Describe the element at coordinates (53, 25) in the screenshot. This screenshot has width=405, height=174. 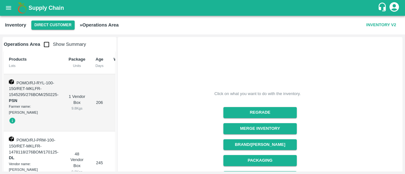
I see `button: Select DC` at that location.